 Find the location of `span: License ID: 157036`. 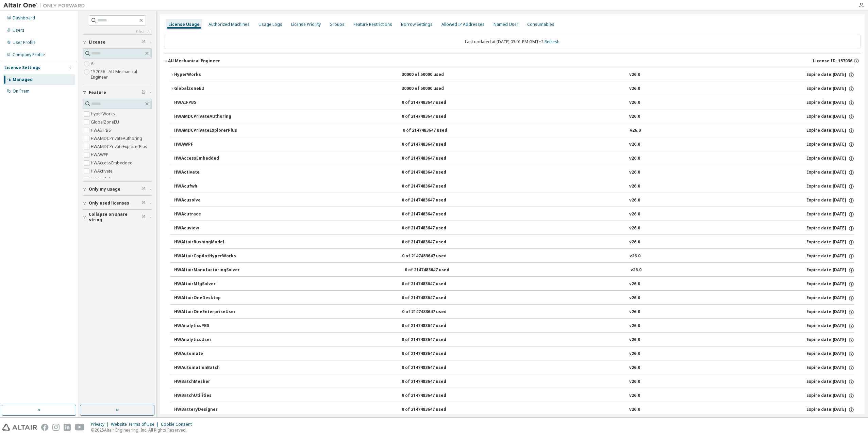

span: License ID: 157036 is located at coordinates (833, 61).